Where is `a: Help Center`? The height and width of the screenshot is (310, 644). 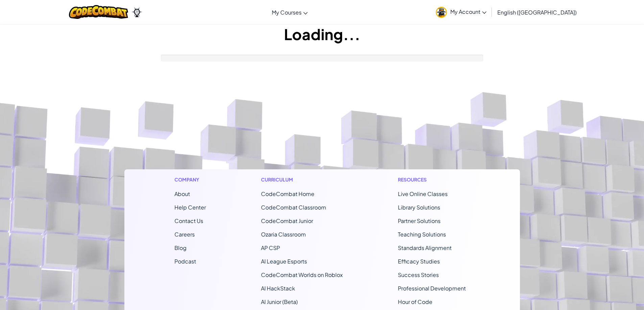
a: Help Center is located at coordinates (190, 207).